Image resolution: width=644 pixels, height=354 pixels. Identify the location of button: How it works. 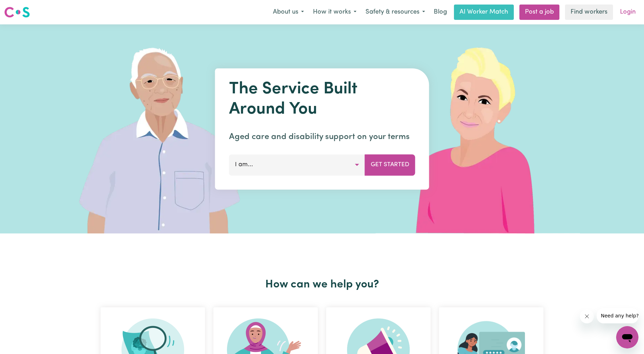
(335, 12).